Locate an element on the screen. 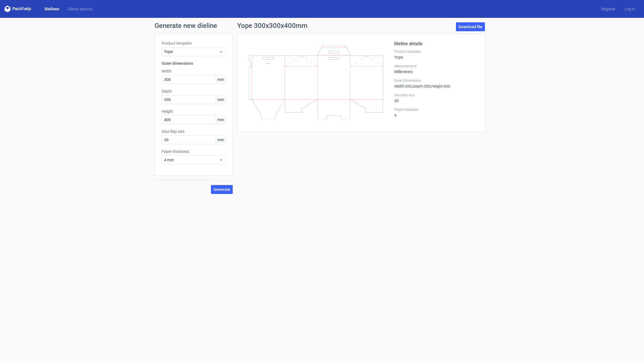 This screenshot has width=644, height=363. h3: Outer dimensions is located at coordinates (194, 63).